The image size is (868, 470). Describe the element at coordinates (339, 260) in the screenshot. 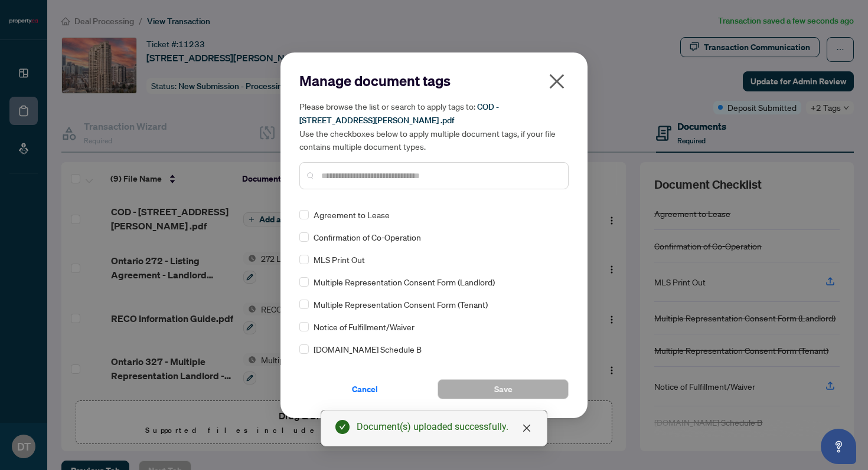

I see `span: MLS Print Out` at that location.